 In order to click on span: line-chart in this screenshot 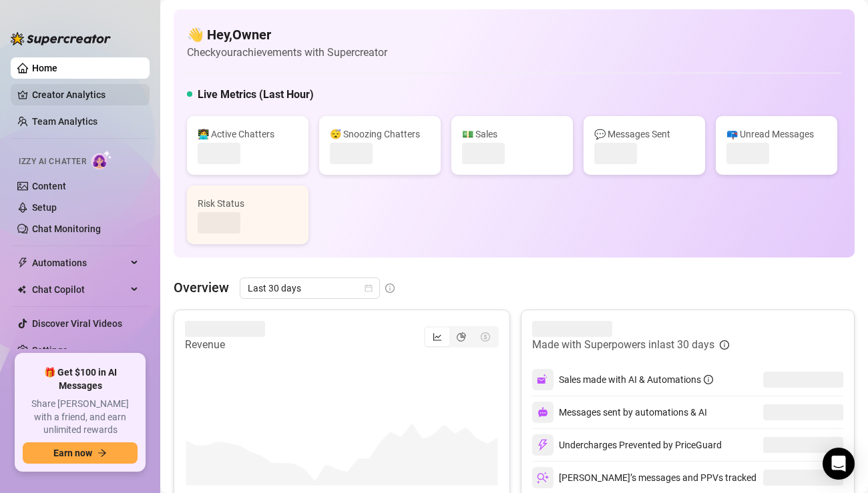, I will do `click(438, 337)`.